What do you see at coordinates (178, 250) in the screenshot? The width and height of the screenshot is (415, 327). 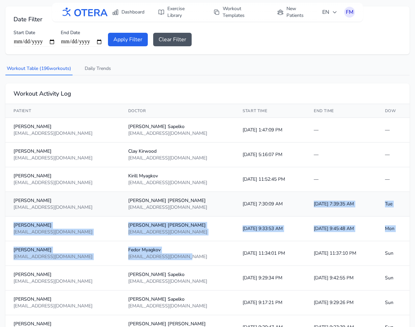 I see `div: Fedor Myagkov` at bounding box center [178, 250].